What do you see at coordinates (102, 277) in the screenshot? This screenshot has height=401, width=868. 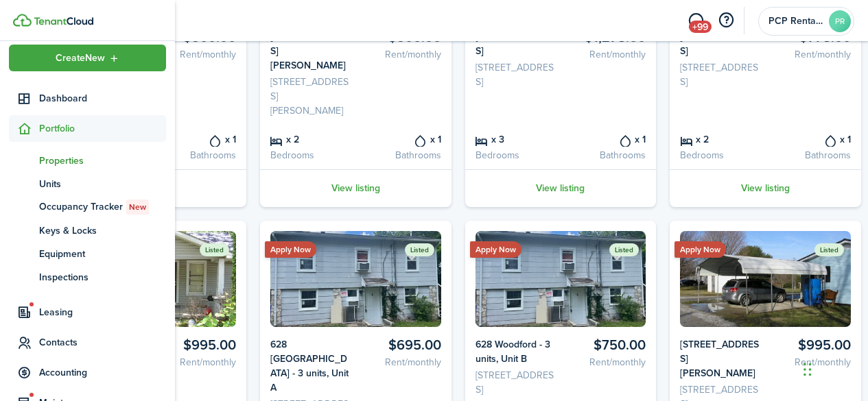 I see `span: Inspections` at bounding box center [102, 277].